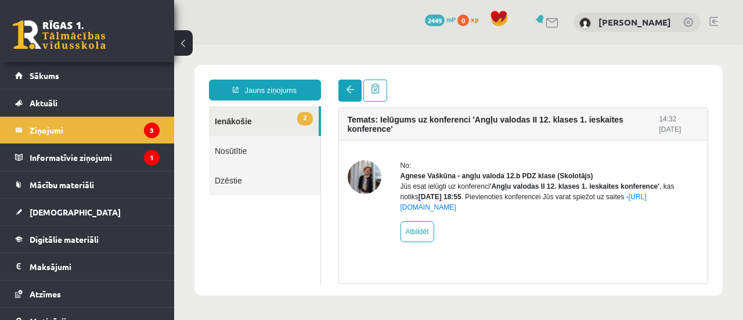 Image resolution: width=743 pixels, height=320 pixels. What do you see at coordinates (87, 294) in the screenshot?
I see `a: Atzīmes` at bounding box center [87, 294].